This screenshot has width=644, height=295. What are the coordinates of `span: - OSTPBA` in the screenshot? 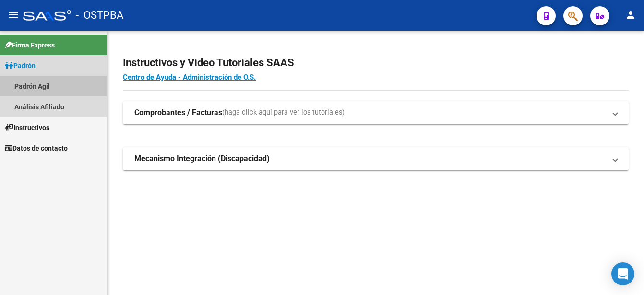 It's located at (99, 15).